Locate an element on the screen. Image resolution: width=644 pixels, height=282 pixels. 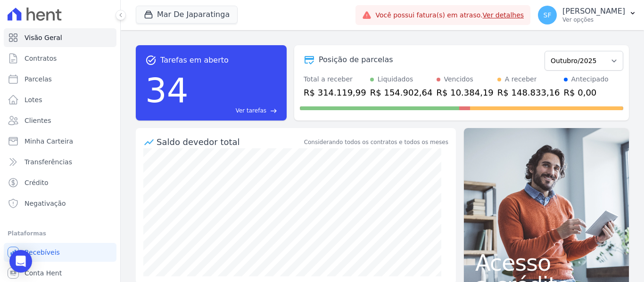
p: Ver opções is located at coordinates (594, 20).